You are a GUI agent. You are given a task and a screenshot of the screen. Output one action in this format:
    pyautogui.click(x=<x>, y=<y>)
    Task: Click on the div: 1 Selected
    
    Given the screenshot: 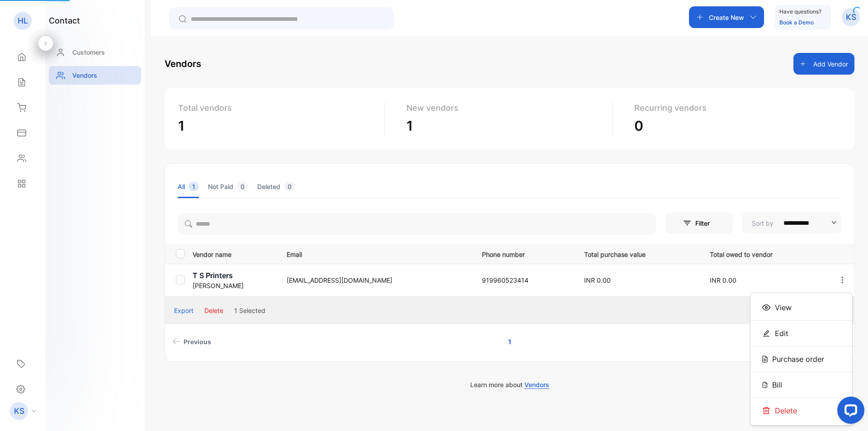 What is the action you would take?
    pyautogui.click(x=249, y=310)
    